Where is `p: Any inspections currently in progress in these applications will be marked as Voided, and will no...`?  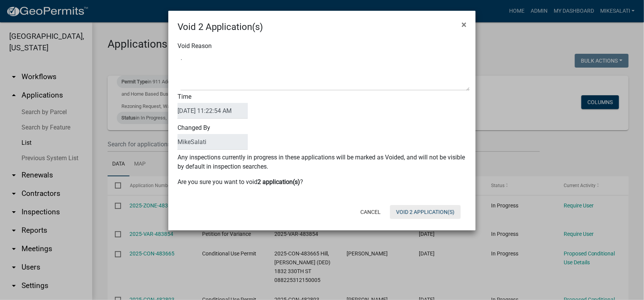 p: Any inspections currently in progress in these applications will be marked as Voided, and will no... is located at coordinates (322, 162).